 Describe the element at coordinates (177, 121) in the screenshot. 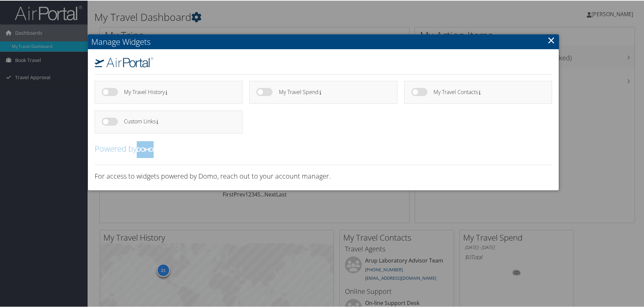

I see `h4: Custom Links` at that location.